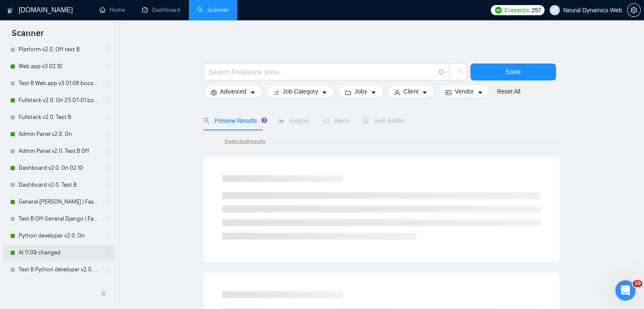 Image resolution: width=644 pixels, height=309 pixels. What do you see at coordinates (105, 294) in the screenshot?
I see `span: double-left` at bounding box center [105, 294].